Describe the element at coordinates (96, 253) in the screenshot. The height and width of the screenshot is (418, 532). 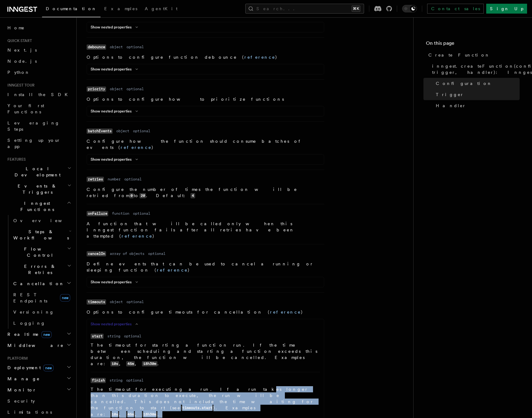
I see `code: cancelOn` at that location.